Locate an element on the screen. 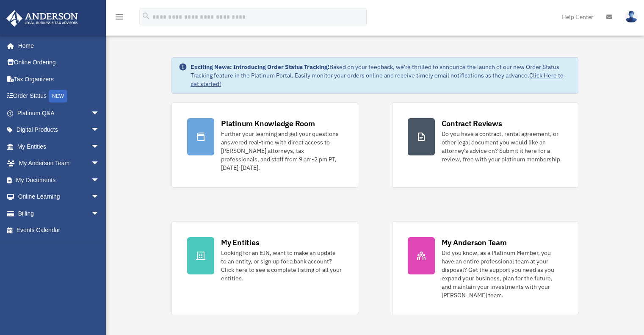 The width and height of the screenshot is (644, 335). a: menu is located at coordinates (120, 18).